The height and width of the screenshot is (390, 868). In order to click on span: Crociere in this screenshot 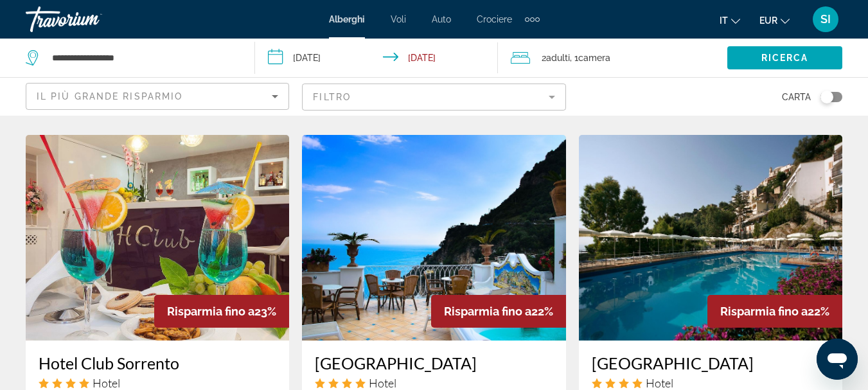, I will do `click(494, 19)`.